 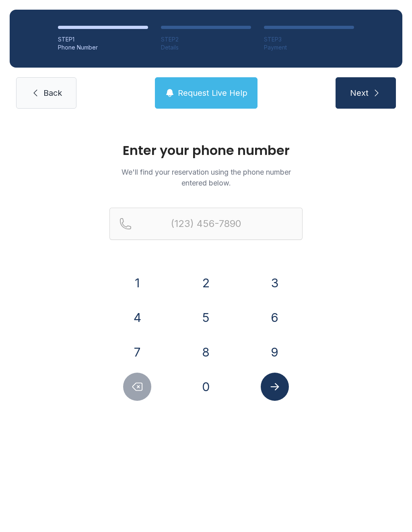 What do you see at coordinates (206, 352) in the screenshot?
I see `button: 8` at bounding box center [206, 352].